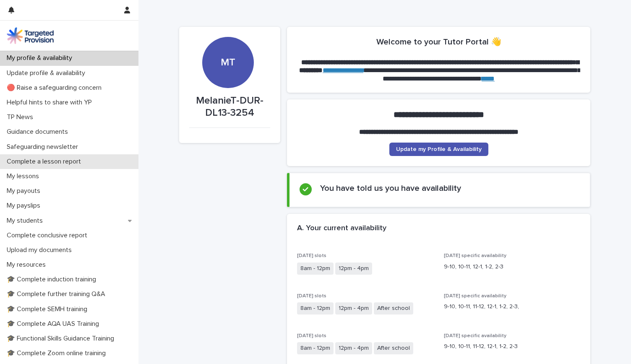  I want to click on p: 🎓 Functional Skills Guidance Training, so click(62, 339).